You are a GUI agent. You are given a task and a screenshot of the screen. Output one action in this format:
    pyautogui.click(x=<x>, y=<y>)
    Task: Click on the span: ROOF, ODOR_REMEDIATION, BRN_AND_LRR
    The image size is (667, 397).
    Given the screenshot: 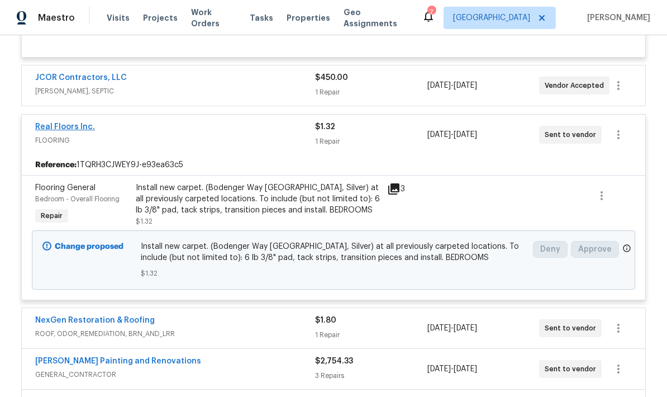 What is the action you would take?
    pyautogui.click(x=175, y=334)
    